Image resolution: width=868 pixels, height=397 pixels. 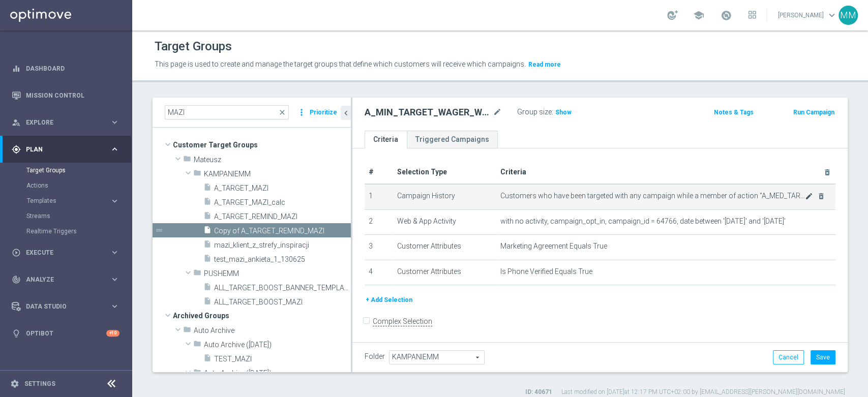 What do you see at coordinates (73, 201) in the screenshot?
I see `div: Templates keyboard_arrow_right` at bounding box center [73, 201].